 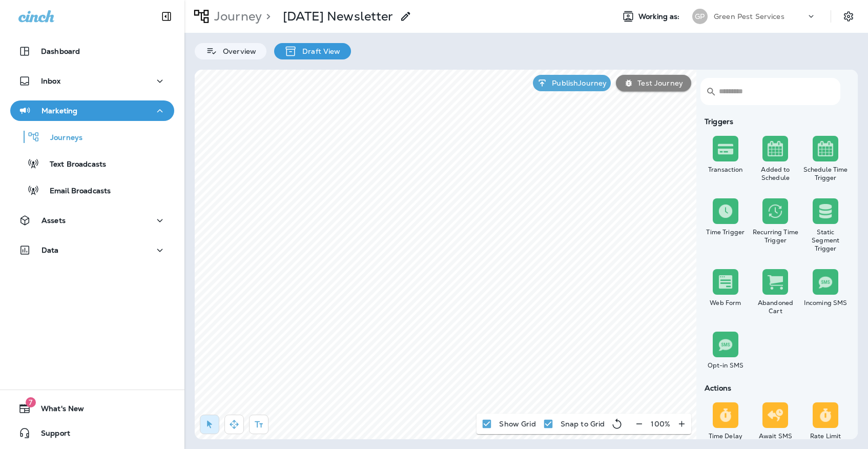 I want to click on button: Collapse Sidebar, so click(x=166, y=16).